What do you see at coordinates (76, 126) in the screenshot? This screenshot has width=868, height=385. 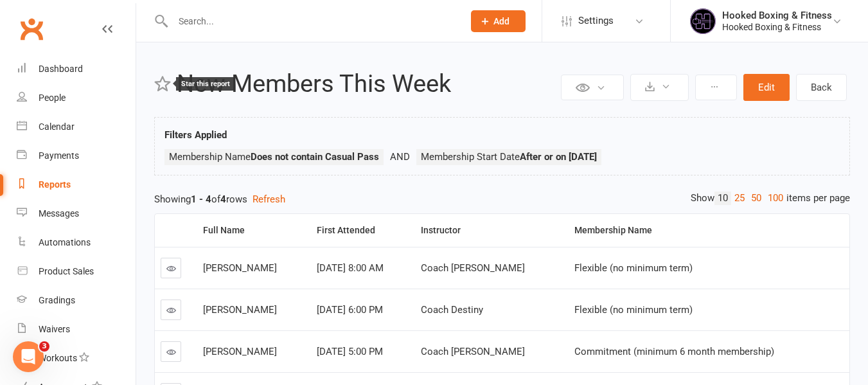 I see `a: Calendar` at bounding box center [76, 126].